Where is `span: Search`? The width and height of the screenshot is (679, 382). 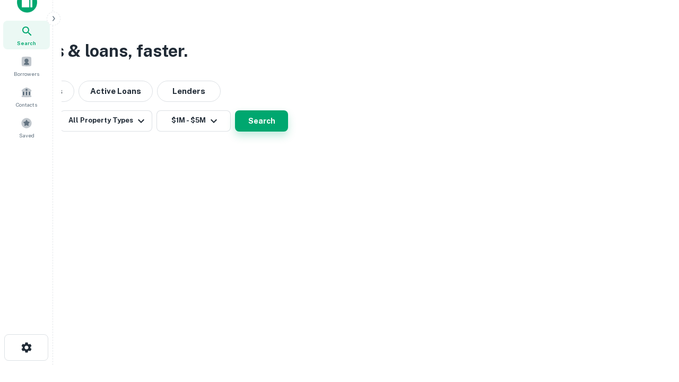
span: Search is located at coordinates (27, 43).